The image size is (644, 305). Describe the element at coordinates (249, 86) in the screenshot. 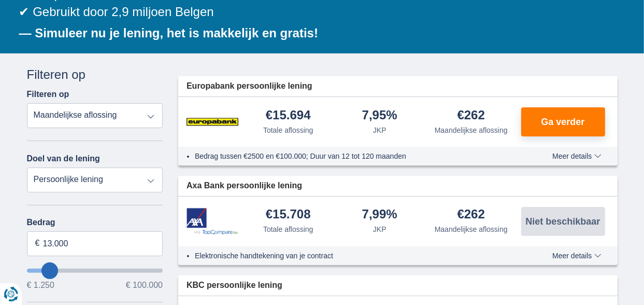

I see `span: Europabank persoonlijke lening` at that location.